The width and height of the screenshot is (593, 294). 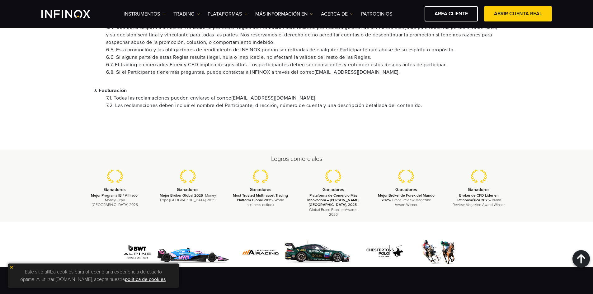 I want to click on li: 6.5. Esta promoción y las obligaciones de rendimiento de INFINOX podrán ser retiradas de cualquie..., so click(x=303, y=50).